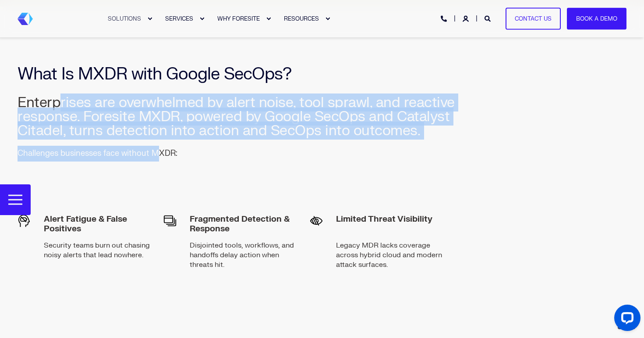  I want to click on div: Expand SERVICES, so click(202, 19).